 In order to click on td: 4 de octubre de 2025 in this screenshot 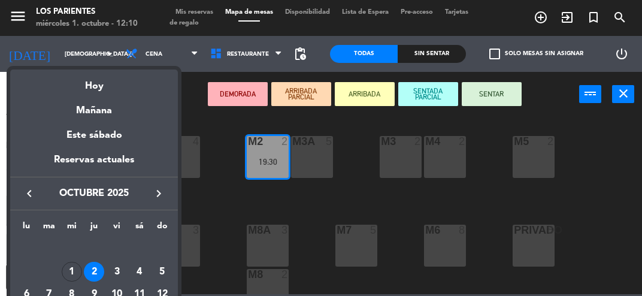, I will do `click(139, 272)`.